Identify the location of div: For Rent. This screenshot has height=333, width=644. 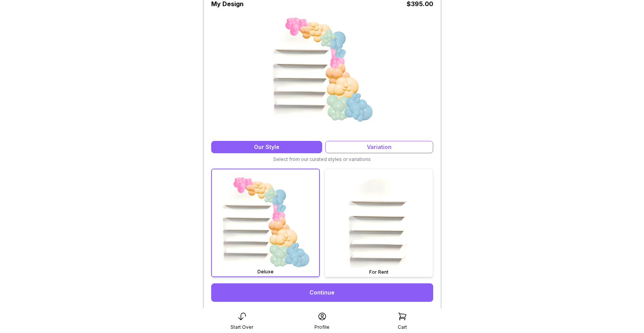
(379, 272).